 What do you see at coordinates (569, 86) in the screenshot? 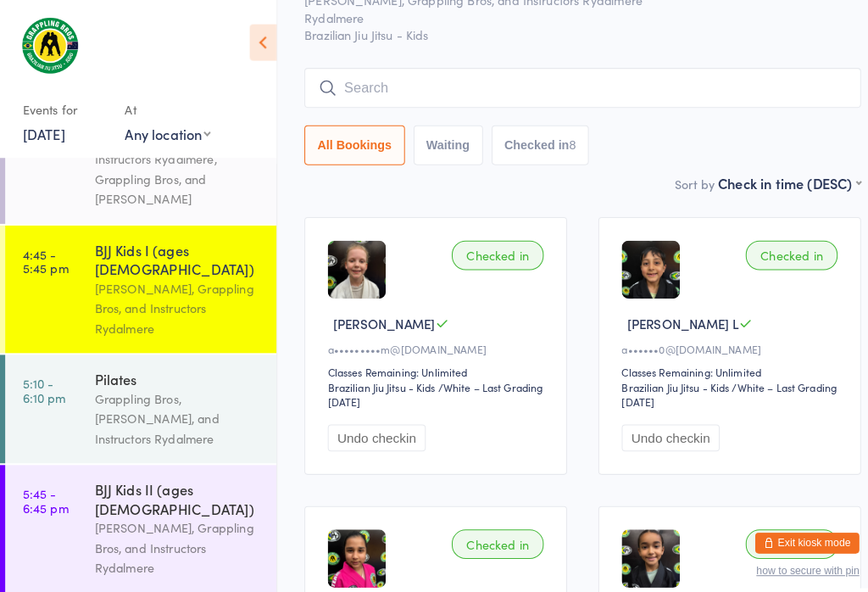
I see `input: Search` at bounding box center [569, 86].